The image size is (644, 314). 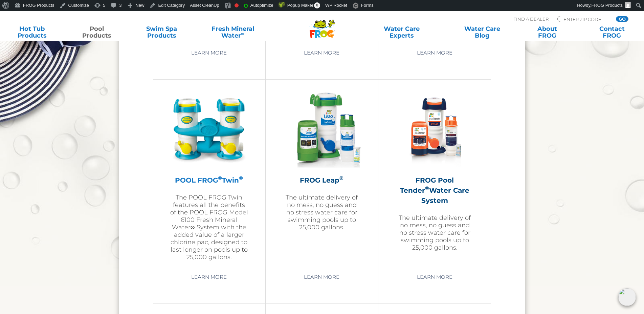 I want to click on a: ContactFROG, so click(x=612, y=32).